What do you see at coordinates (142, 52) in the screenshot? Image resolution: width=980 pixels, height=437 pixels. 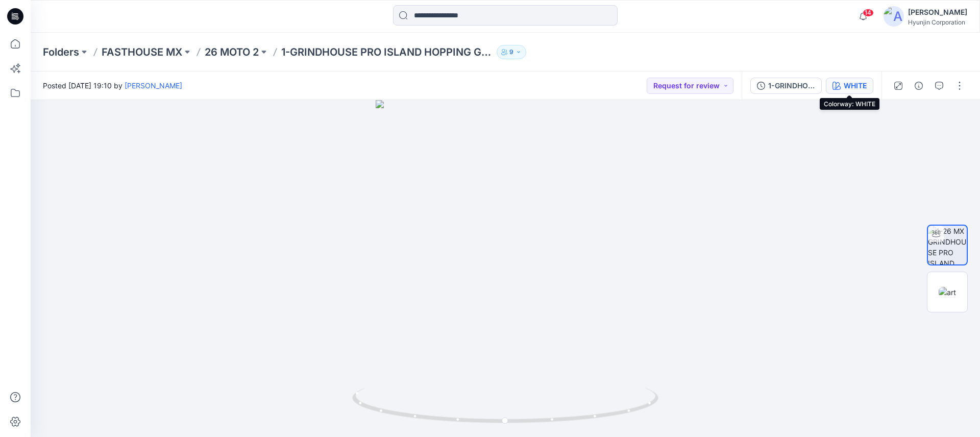 I see `a: FASTHOUSE MX` at bounding box center [142, 52].